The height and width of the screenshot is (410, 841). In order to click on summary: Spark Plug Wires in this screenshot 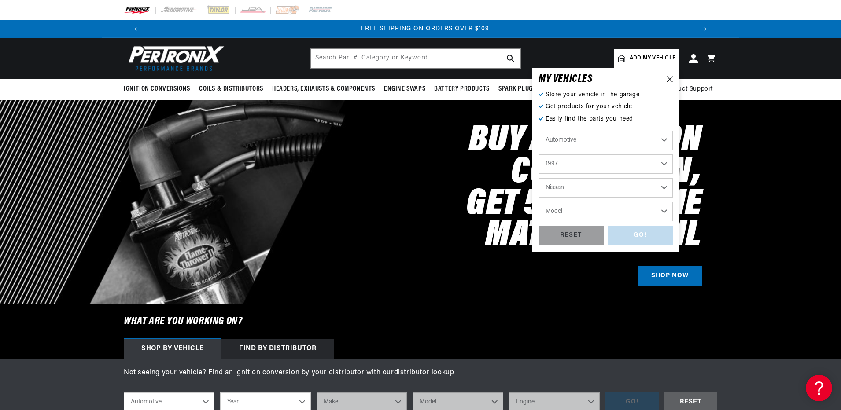, I will do `click(525, 89)`.